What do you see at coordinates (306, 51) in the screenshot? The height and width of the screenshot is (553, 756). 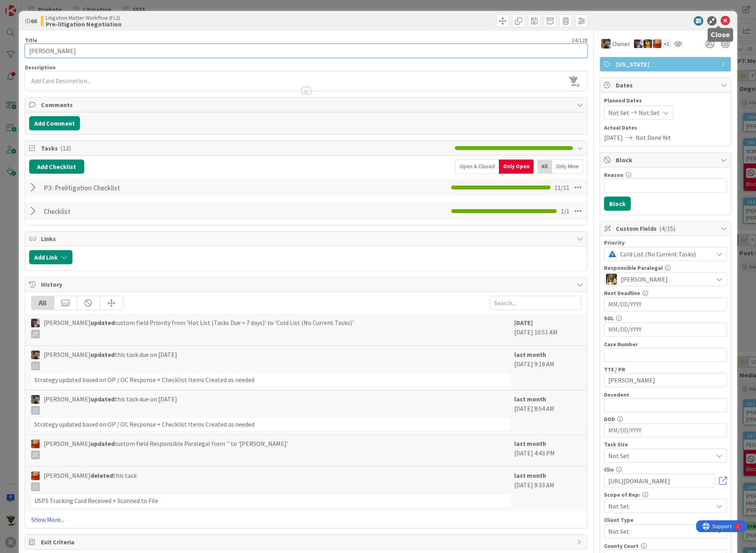 I see `input: type card name here...` at bounding box center [306, 51].